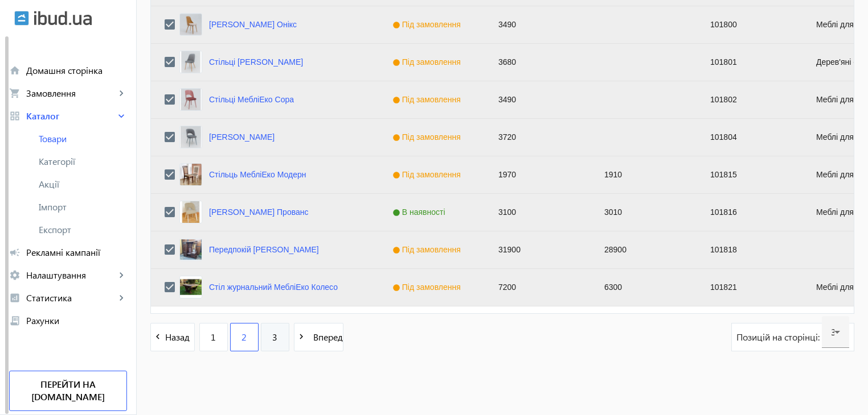  What do you see at coordinates (83, 207) in the screenshot?
I see `span: Імпорт` at bounding box center [83, 207].